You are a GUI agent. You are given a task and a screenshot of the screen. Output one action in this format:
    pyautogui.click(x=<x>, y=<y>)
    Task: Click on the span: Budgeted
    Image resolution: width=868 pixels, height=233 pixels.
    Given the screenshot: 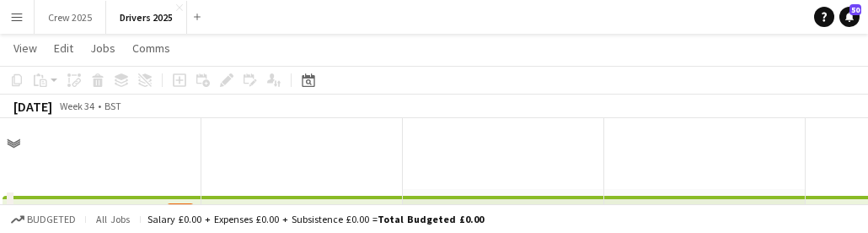 What is the action you would take?
    pyautogui.click(x=51, y=220)
    